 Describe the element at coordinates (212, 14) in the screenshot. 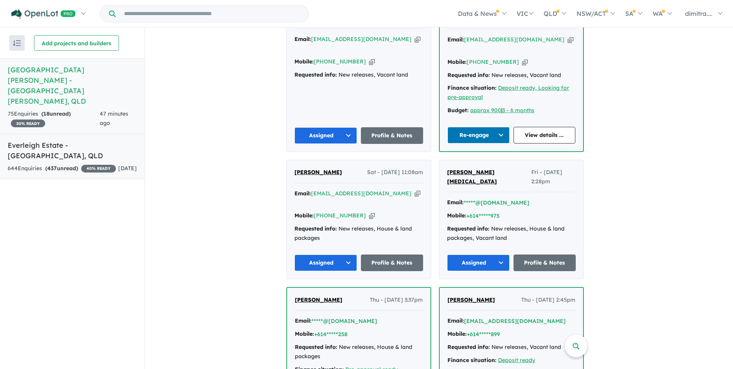

I see `input: Try estate name, suburb, builder or developer` at that location.